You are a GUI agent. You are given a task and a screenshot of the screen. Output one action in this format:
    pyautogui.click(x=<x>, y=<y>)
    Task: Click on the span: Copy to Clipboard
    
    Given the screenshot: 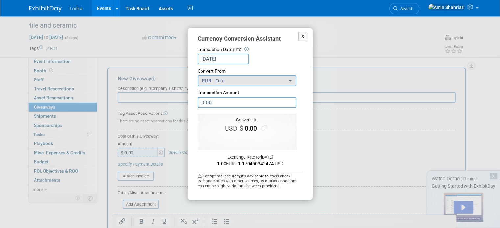 What is the action you would take?
    pyautogui.click(x=264, y=128)
    